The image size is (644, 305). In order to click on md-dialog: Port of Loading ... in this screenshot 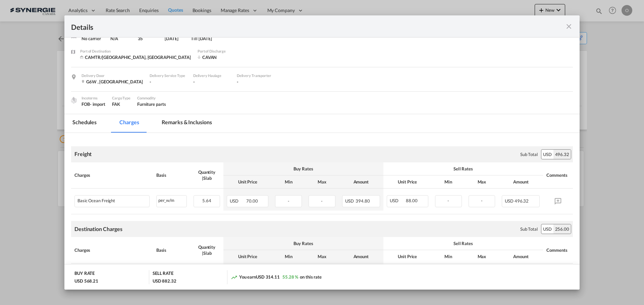, I will do `click(322, 153)`.